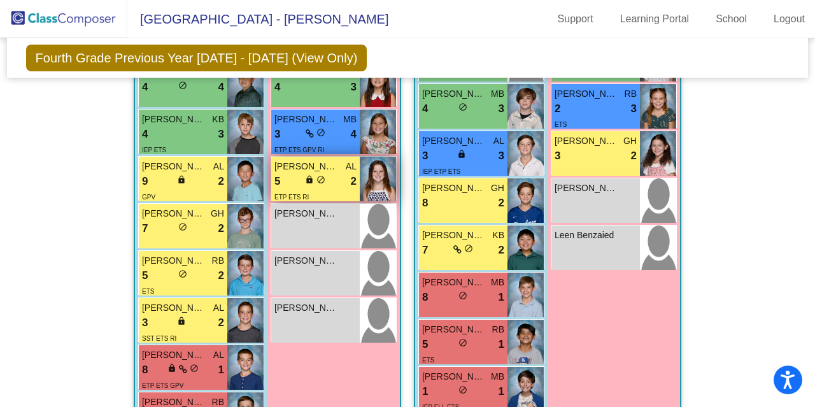 The image size is (815, 407). What do you see at coordinates (154, 150) in the screenshot?
I see `span: IEP ETS` at bounding box center [154, 150].